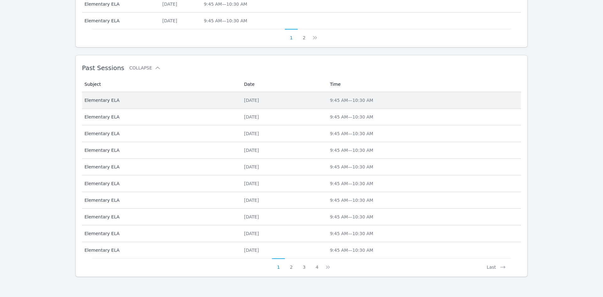 Image resolution: width=603 pixels, height=297 pixels. Describe the element at coordinates (103, 68) in the screenshot. I see `span: Past Sessions` at that location.